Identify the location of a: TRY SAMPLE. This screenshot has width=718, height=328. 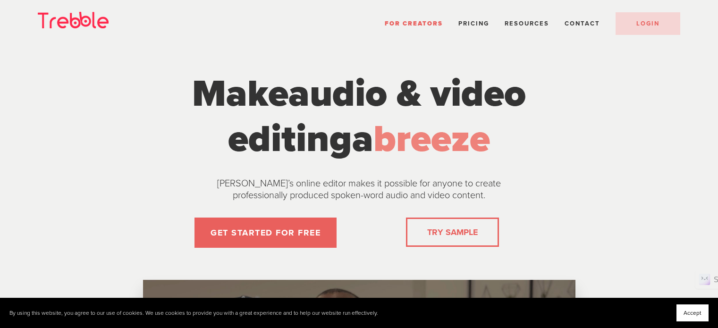
(452, 232).